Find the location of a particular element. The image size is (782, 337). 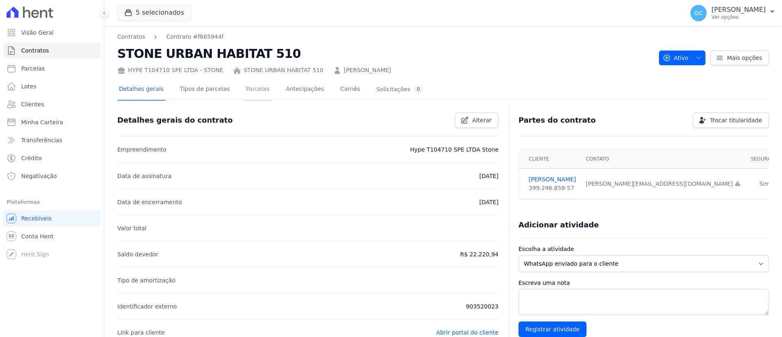

button: 5 selecionados is located at coordinates (154, 13).